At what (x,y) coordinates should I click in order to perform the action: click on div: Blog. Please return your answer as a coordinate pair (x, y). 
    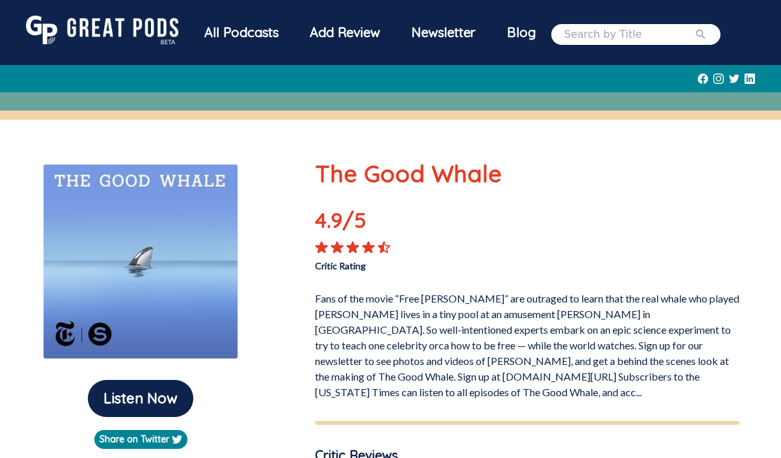
    Looking at the image, I should click on (521, 33).